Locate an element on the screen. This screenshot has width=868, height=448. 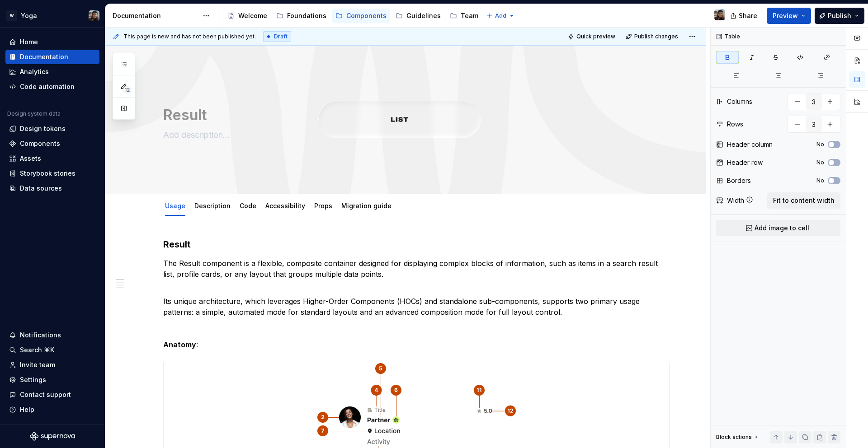
a: Welcome is located at coordinates (247, 16).